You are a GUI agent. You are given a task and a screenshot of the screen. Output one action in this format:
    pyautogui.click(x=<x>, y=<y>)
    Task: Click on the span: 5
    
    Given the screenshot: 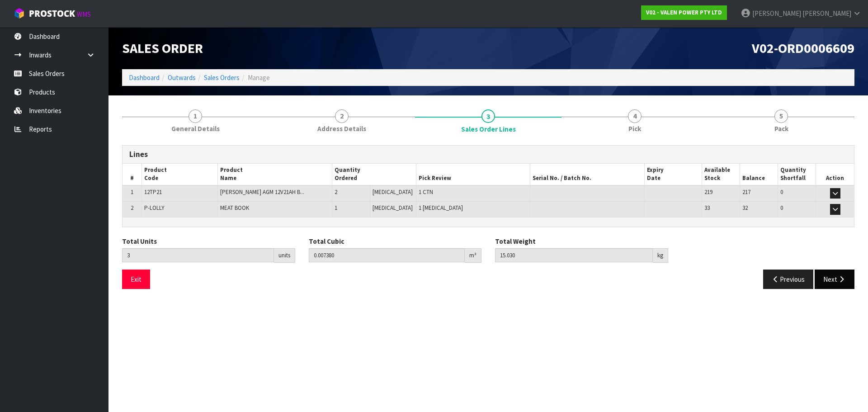 What is the action you would take?
    pyautogui.click(x=781, y=116)
    